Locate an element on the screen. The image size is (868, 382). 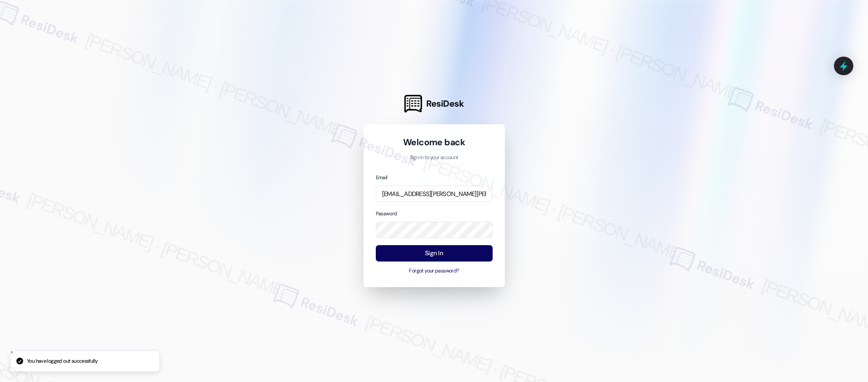
span: ResiDesk is located at coordinates (444, 104).